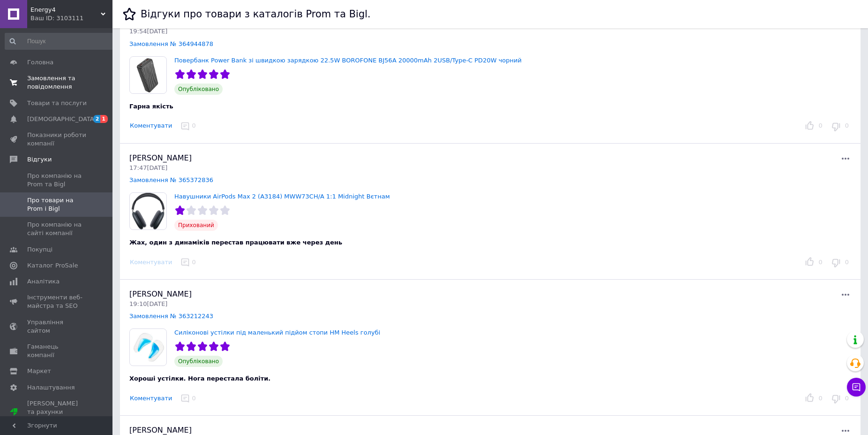 The height and width of the screenshot is (435, 868). What do you see at coordinates (60, 41) in the screenshot?
I see `input: Пошук` at bounding box center [60, 41].